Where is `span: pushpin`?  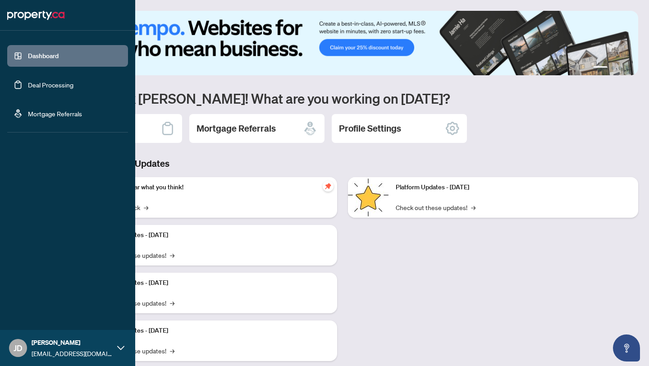
span: pushpin is located at coordinates (328, 186).